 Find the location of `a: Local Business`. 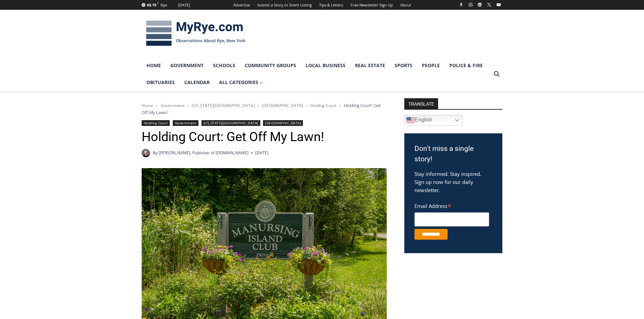

a: Local Business is located at coordinates (325, 66).